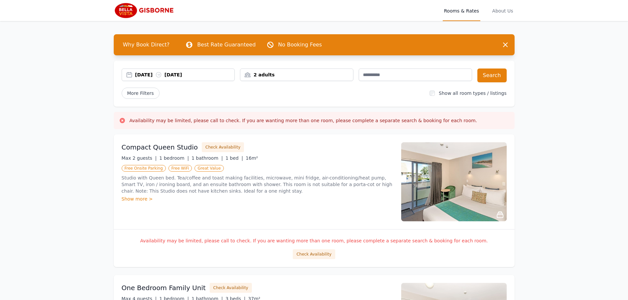 This screenshot has height=300, width=628. What do you see at coordinates (314, 241) in the screenshot?
I see `p: Availability may be limited, please call to check. If you are wanting more than one room, please ...` at bounding box center [314, 241].